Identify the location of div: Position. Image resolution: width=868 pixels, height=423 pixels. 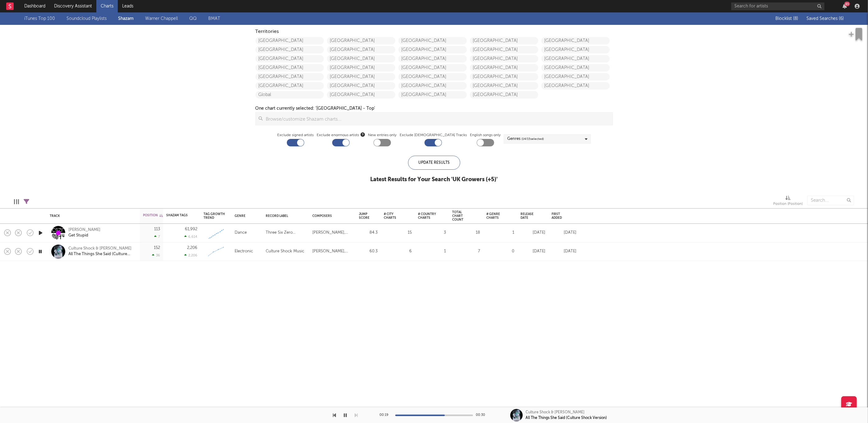
(153, 215).